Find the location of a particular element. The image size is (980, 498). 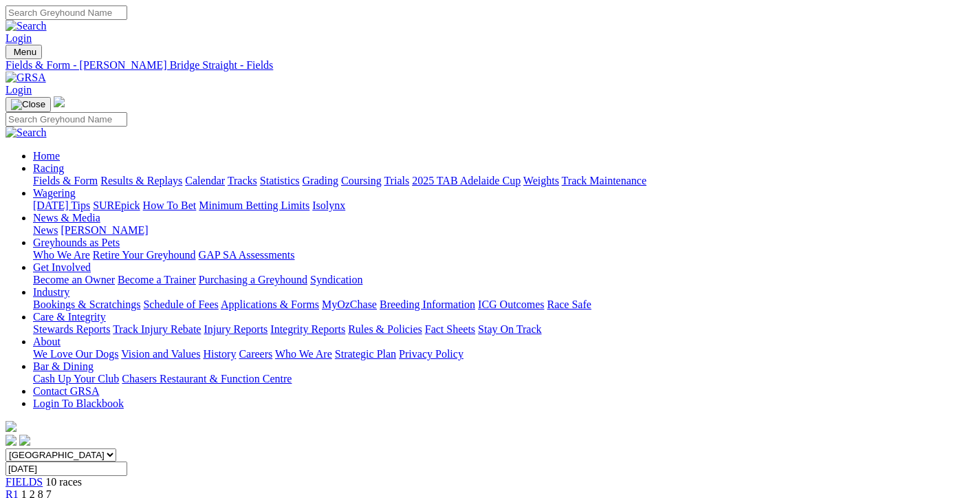

a: Bookings & Scratchings is located at coordinates (87, 304).